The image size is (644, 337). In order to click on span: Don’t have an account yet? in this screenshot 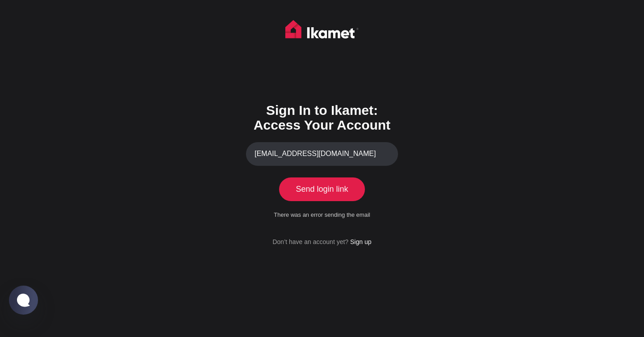, I will do `click(310, 242)`.